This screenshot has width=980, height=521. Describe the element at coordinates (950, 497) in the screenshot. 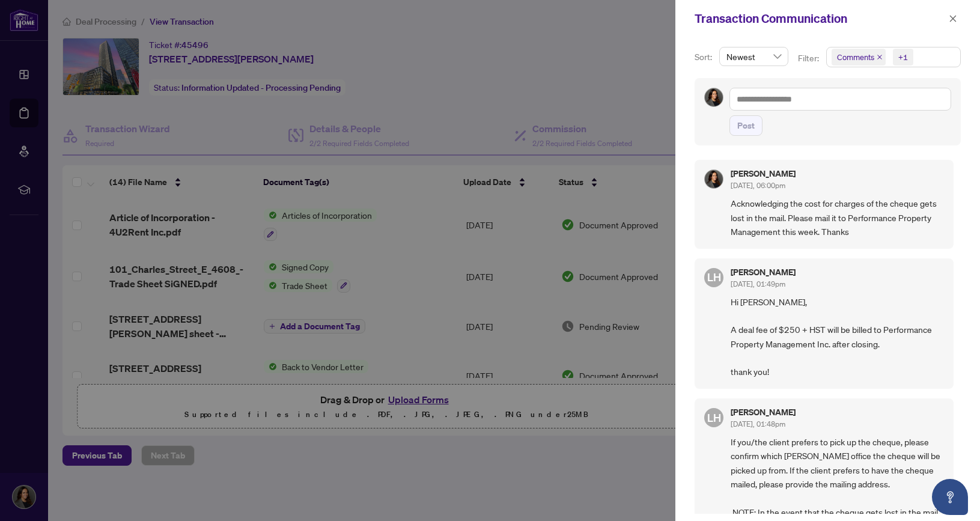

I see `button: Open asap` at that location.